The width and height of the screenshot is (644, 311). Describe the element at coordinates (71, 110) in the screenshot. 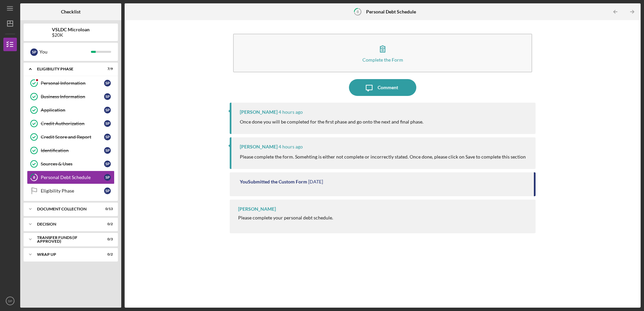

I see `a: ApplicationSP` at that location.